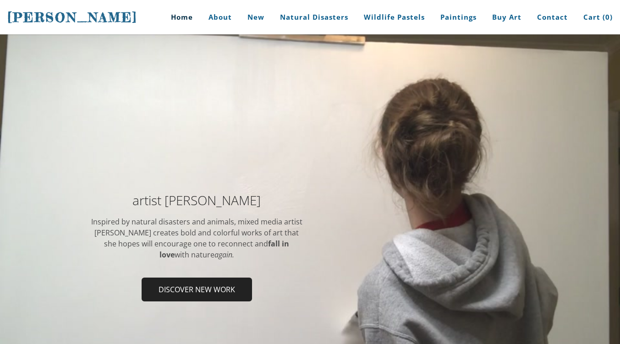  Describe the element at coordinates (197, 290) in the screenshot. I see `a: Discover new work` at that location.